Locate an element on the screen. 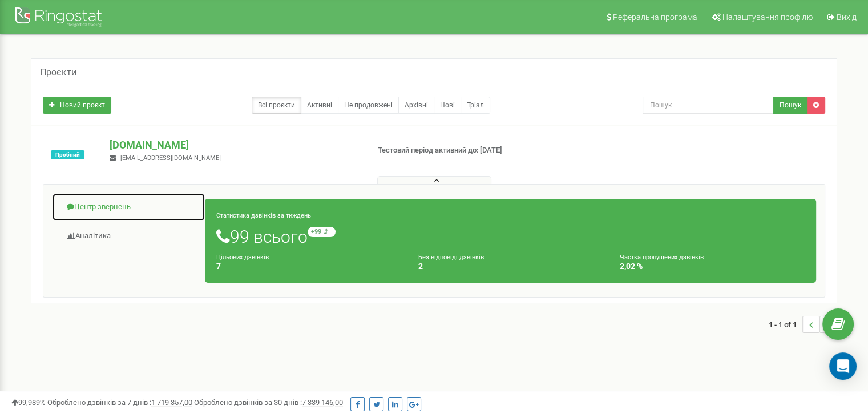 This screenshot has width=868, height=417. a: Аналiтика is located at coordinates (128, 235).